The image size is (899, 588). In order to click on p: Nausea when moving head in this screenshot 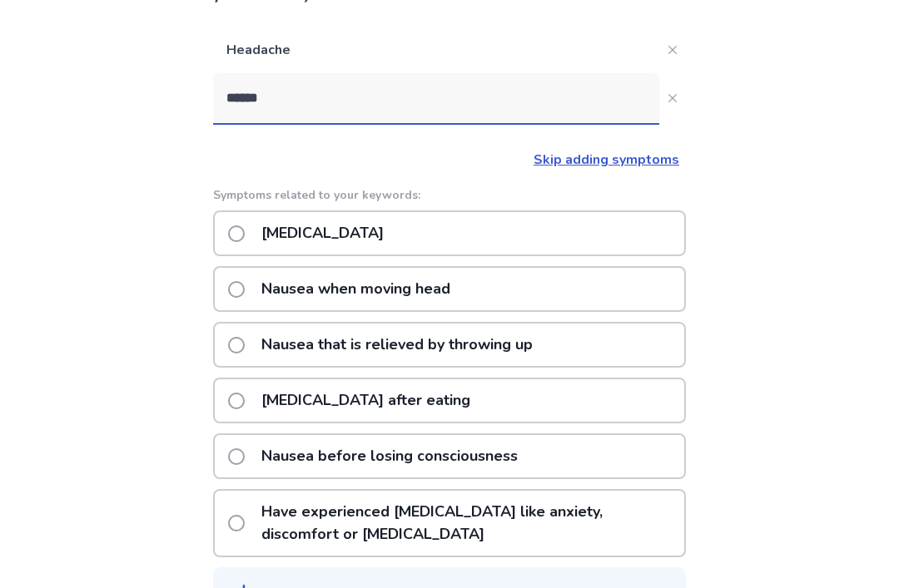, I will do `click(355, 289)`.